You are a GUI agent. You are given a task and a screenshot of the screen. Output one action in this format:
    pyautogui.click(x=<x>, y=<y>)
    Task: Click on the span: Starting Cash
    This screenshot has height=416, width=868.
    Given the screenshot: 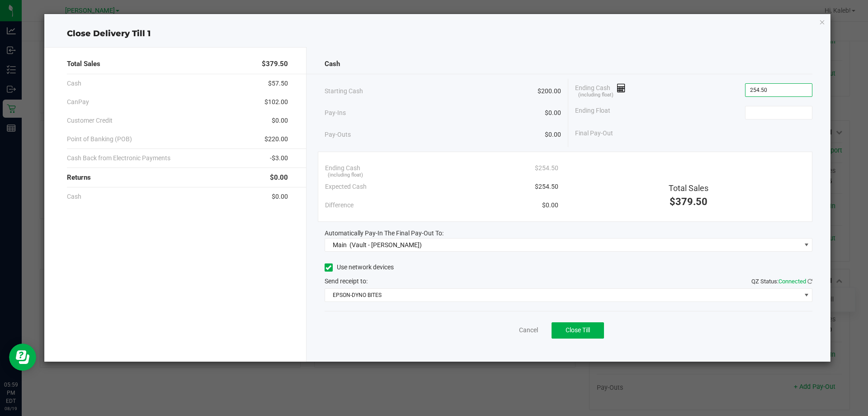 What is the action you would take?
    pyautogui.click(x=343, y=91)
    